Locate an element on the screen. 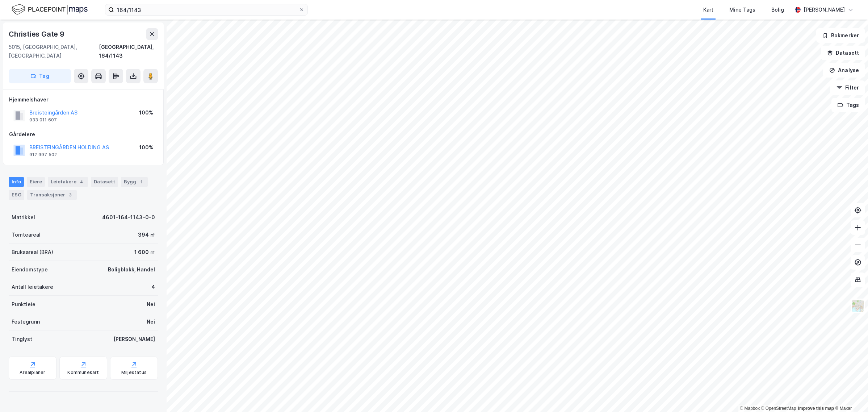 The height and width of the screenshot is (412, 868). div: Gårdeiere is located at coordinates (83, 135).